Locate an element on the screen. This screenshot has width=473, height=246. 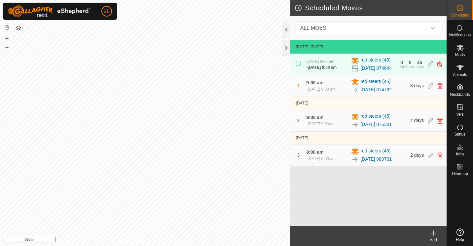
a: Privacy Policy is located at coordinates (132, 240).